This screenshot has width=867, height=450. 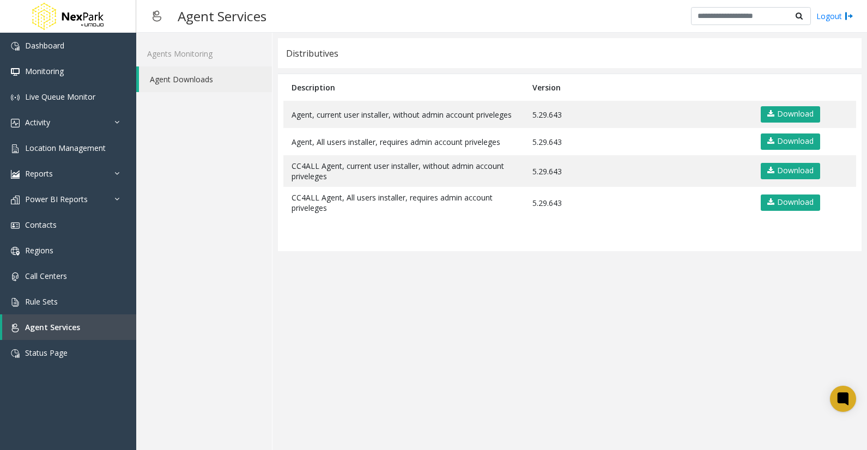 What do you see at coordinates (849, 16) in the screenshot?
I see `img: logout` at bounding box center [849, 16].